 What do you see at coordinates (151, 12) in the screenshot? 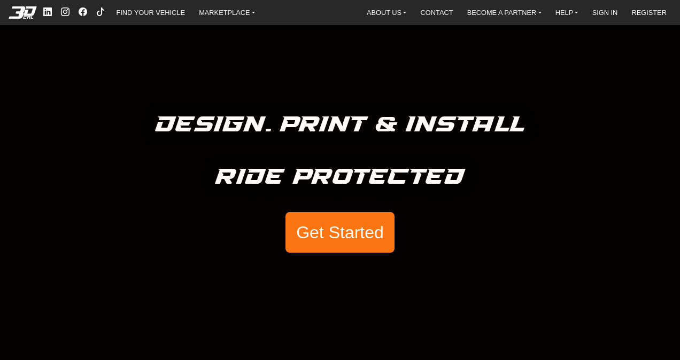
I see `a: FIND YOUR VEHICLE` at bounding box center [151, 12].